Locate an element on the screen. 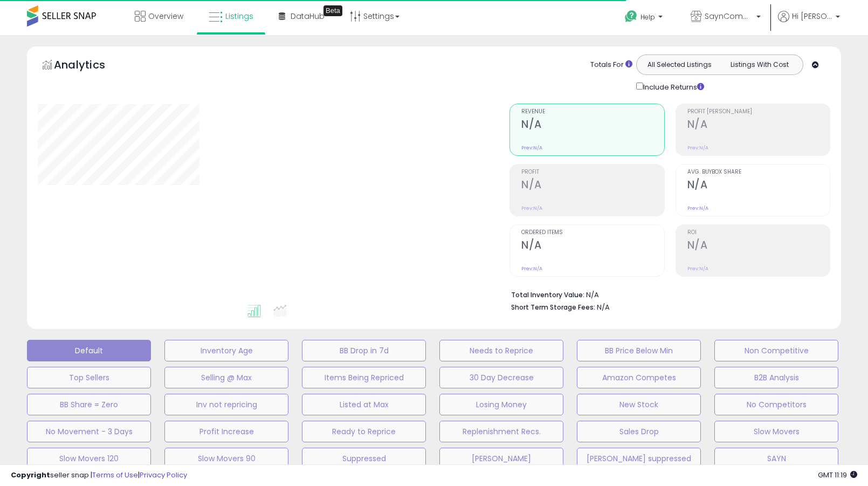 Image resolution: width=868 pixels, height=486 pixels. button: 30 Day Decrease is located at coordinates (501, 377).